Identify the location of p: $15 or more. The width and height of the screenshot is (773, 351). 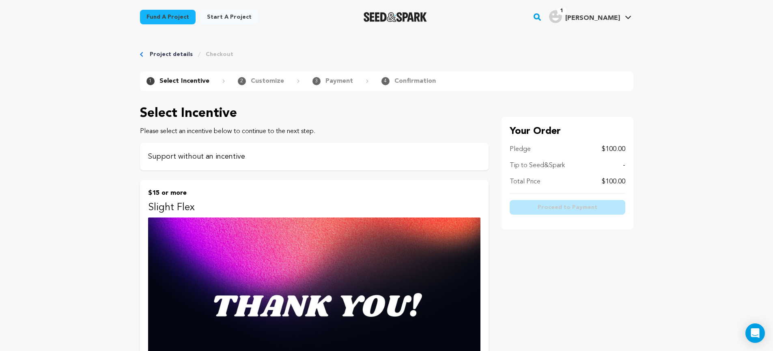
(314, 193).